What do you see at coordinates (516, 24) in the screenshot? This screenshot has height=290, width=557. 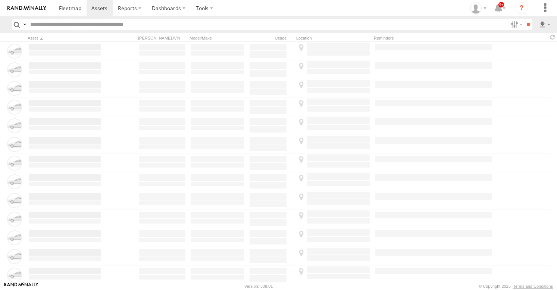 I see `label: Search Filter Options` at bounding box center [516, 24].